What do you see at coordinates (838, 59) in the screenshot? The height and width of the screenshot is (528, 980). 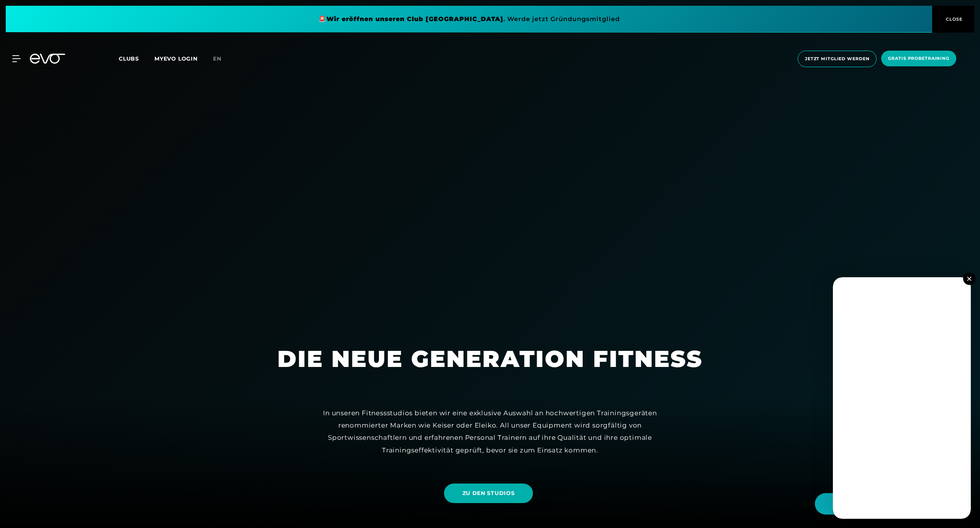 I see `a: Jetzt Mitglied werden` at bounding box center [838, 59].